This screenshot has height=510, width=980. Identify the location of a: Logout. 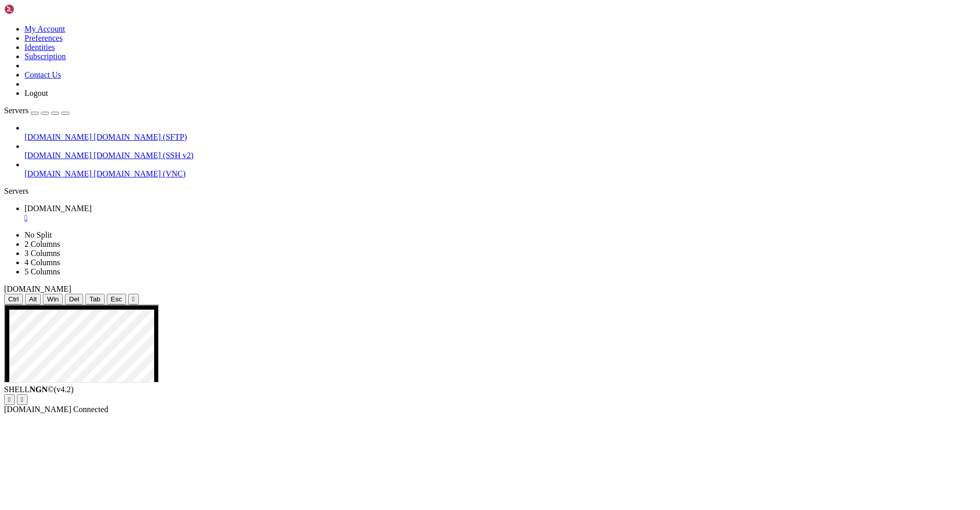
(36, 92).